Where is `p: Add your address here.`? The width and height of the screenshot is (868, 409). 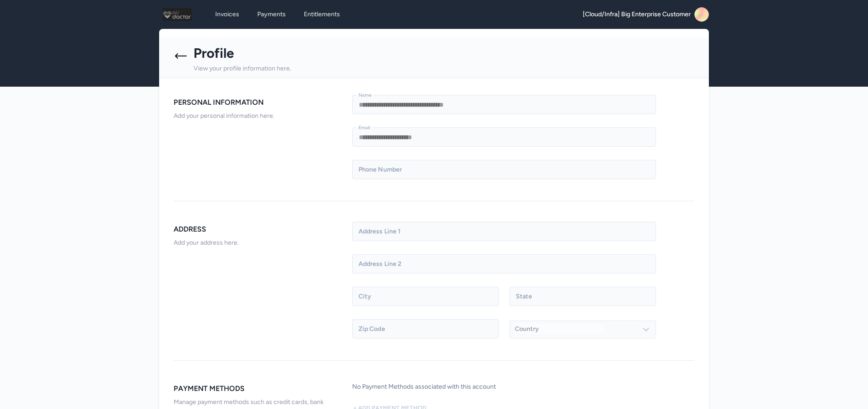
p: Add your address here. is located at coordinates (256, 243).